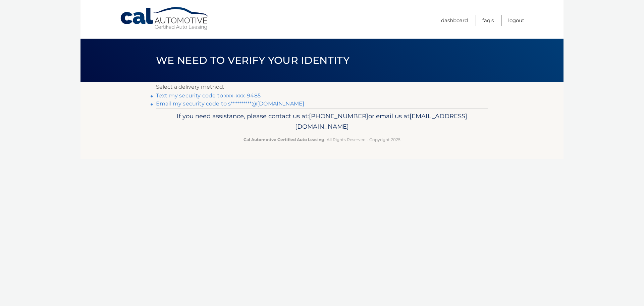 The image size is (644, 306). Describe the element at coordinates (488, 20) in the screenshot. I see `a: FAQ's` at that location.